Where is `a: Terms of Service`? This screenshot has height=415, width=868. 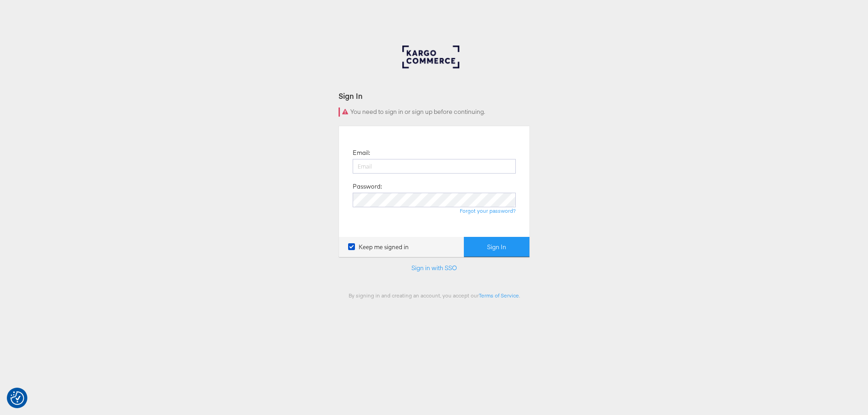 a: Terms of Service is located at coordinates (499, 295).